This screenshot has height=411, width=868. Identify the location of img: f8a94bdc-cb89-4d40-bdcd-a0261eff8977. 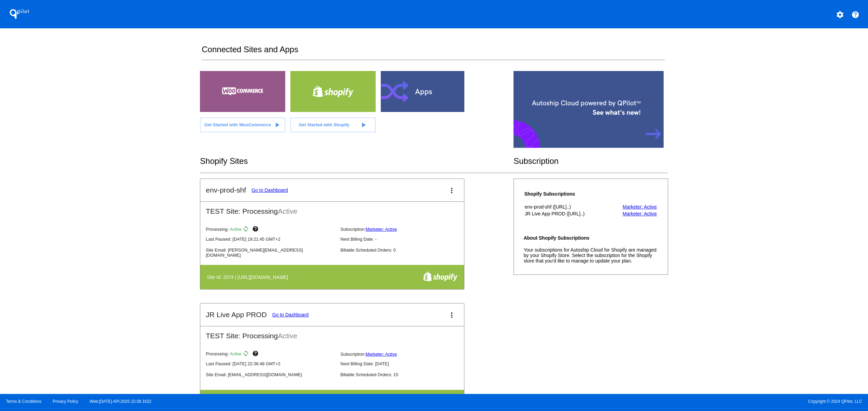
(441, 277).